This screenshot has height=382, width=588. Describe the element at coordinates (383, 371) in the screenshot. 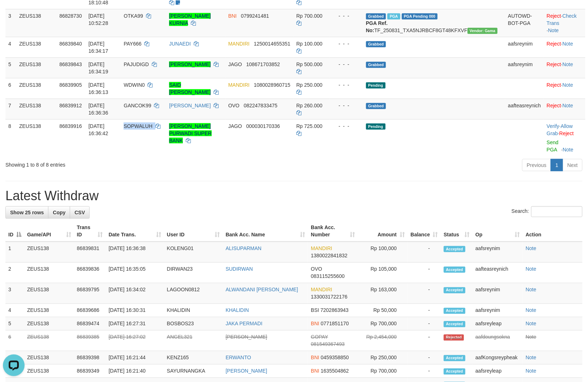

I see `td: Rp 700,000` at that location.